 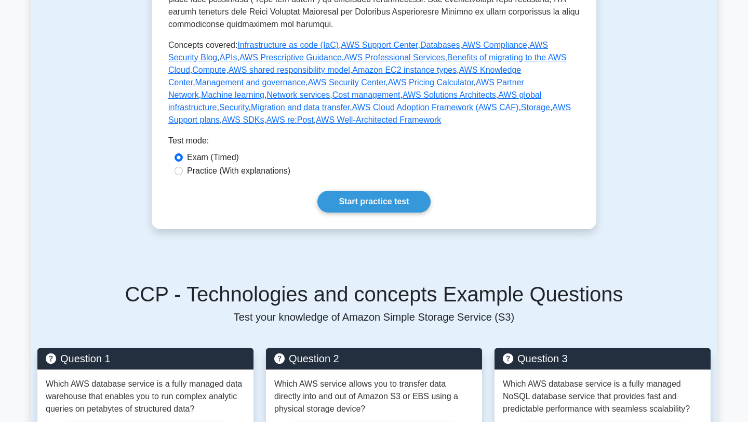 What do you see at coordinates (145, 396) in the screenshot?
I see `p: Which AWS database service is a fully managed data warehouse that enables you to run complex anal...` at bounding box center [145, 396].